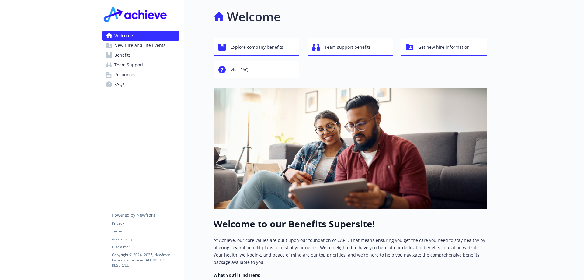  Describe the element at coordinates (350, 251) in the screenshot. I see `p: At Achieve, our core values are built upon our foundation of CARE. That means ensuring you get th...` at that location.